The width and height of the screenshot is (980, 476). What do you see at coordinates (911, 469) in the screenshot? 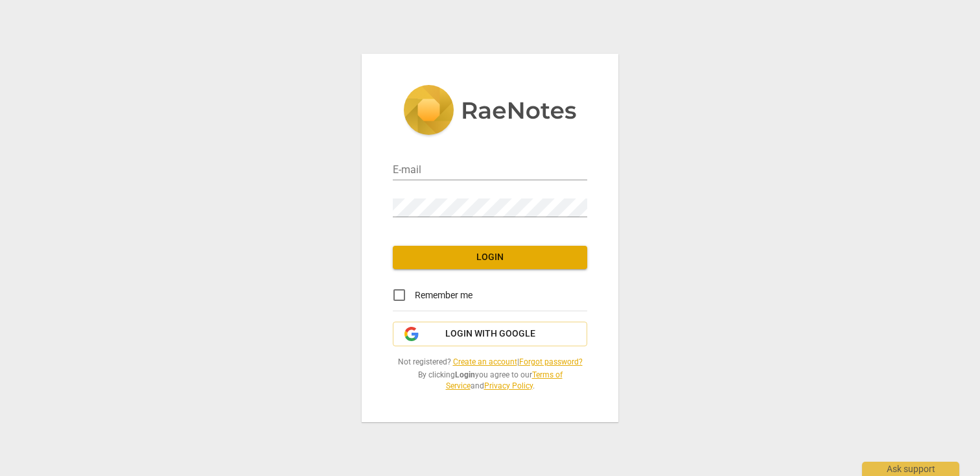
I see `div: Ask support` at bounding box center [911, 469].